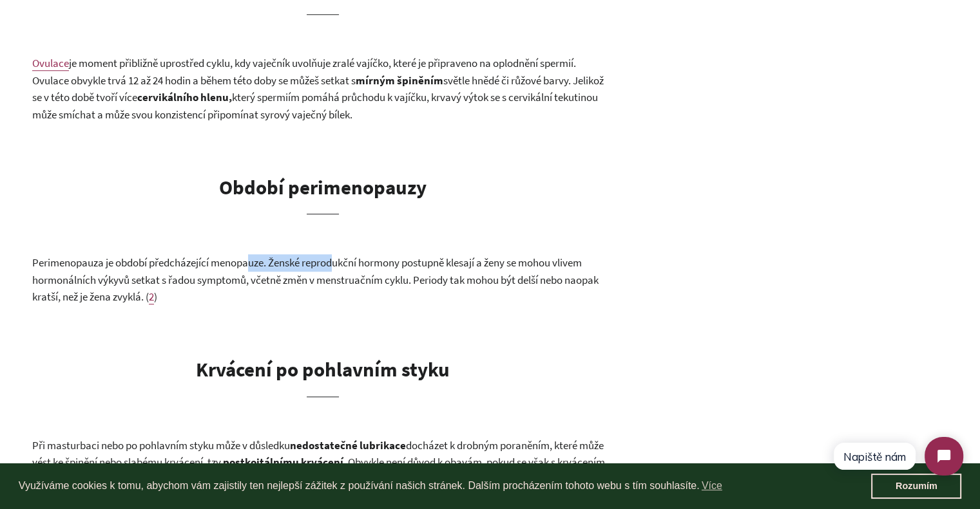 This screenshot has width=980, height=509. What do you see at coordinates (304, 71) in the screenshot?
I see `span: je moment přibližně uprostřed cyklu, kdy vaječník uvolňuje zralé vajíčko, které je připraveno na ...` at bounding box center [304, 71].